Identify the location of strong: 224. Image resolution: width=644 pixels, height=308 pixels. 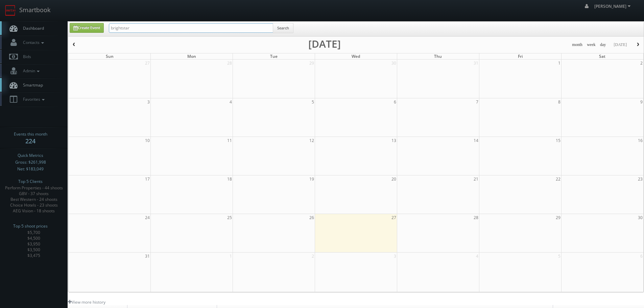
(31, 141).